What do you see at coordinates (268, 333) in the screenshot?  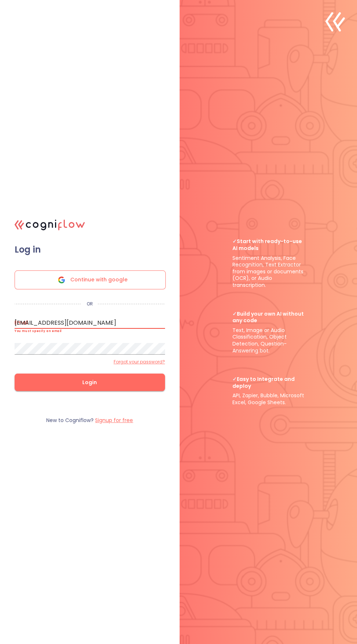 I see `p: Text, Image or Audio Classification, Object Detection, Question-Answering bot.` at bounding box center [268, 333].